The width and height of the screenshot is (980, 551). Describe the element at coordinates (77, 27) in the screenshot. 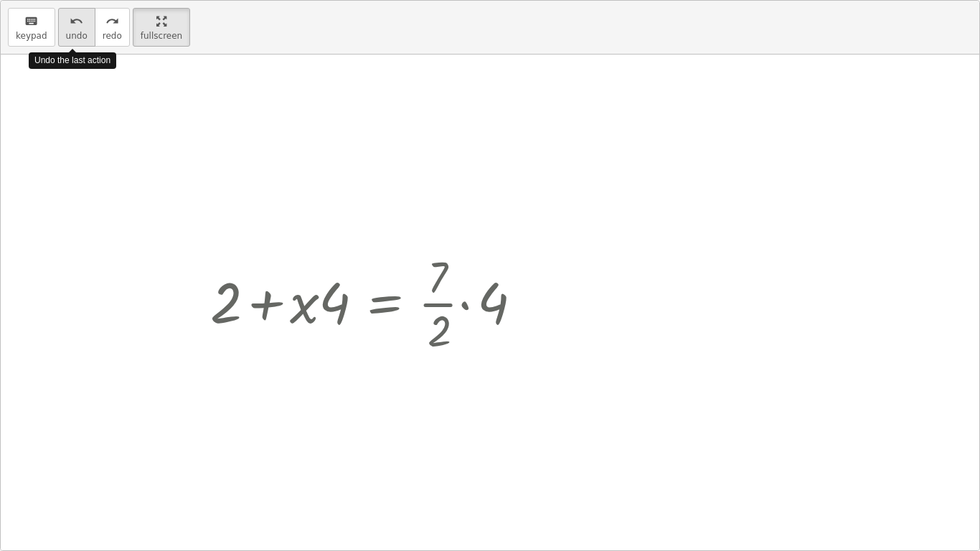

I see `button: undoundo` at that location.